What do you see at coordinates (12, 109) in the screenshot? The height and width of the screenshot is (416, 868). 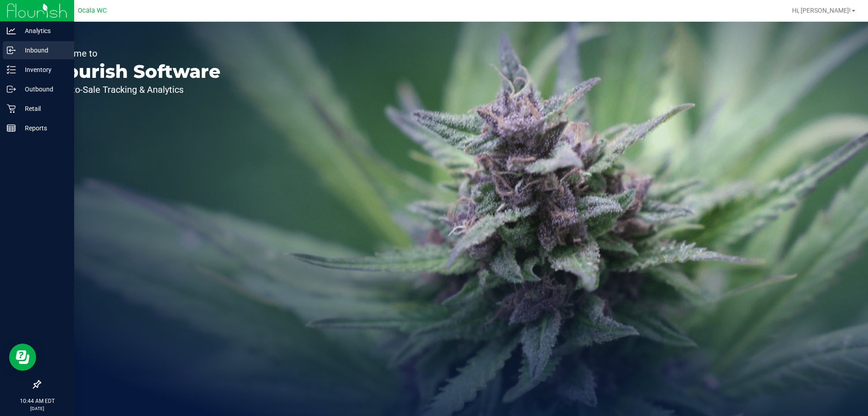 I see `inline-svg: Retail` at bounding box center [12, 109].